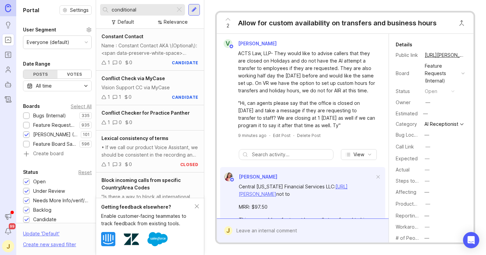 The width and height of the screenshot is (486, 255). Describe the element at coordinates (146, 113) in the screenshot. I see `span: Conflict Checker for Practice Panther` at that location.